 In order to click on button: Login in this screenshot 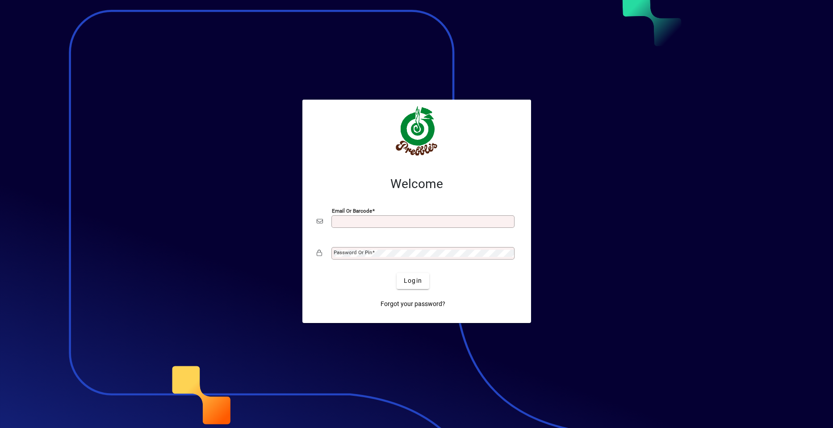, I will do `click(413, 281)`.